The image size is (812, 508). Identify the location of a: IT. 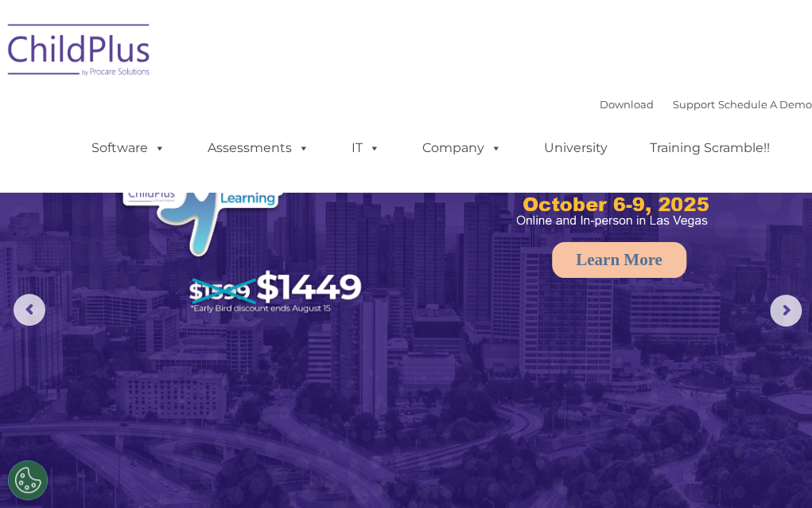
(366, 148).